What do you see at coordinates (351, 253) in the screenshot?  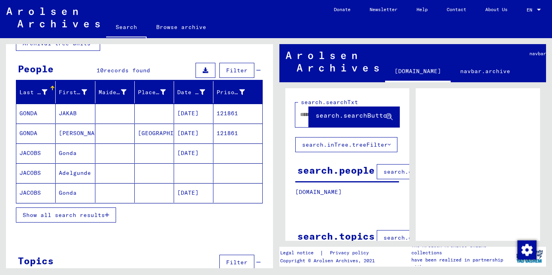 I see `a: Privacy policy` at bounding box center [351, 253].